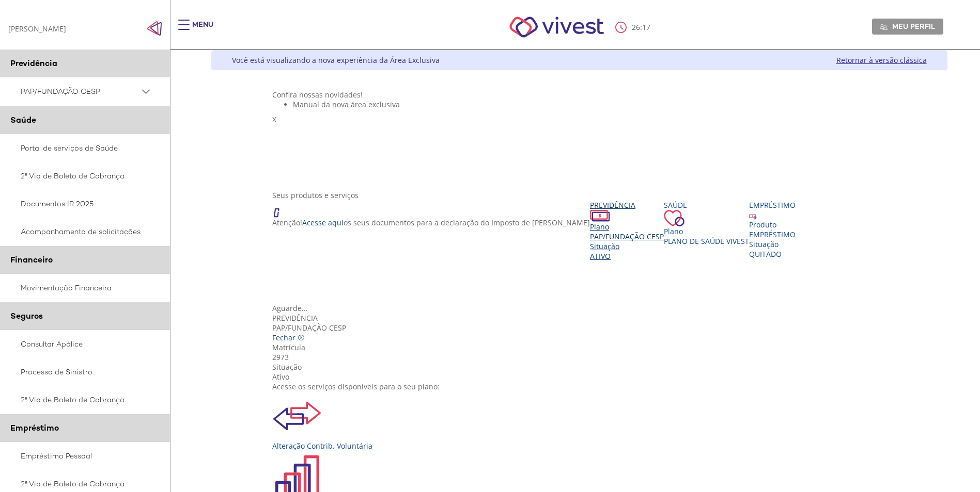 This screenshot has width=980, height=492. What do you see at coordinates (646, 26) in the screenshot?
I see `span: 17` at bounding box center [646, 26].